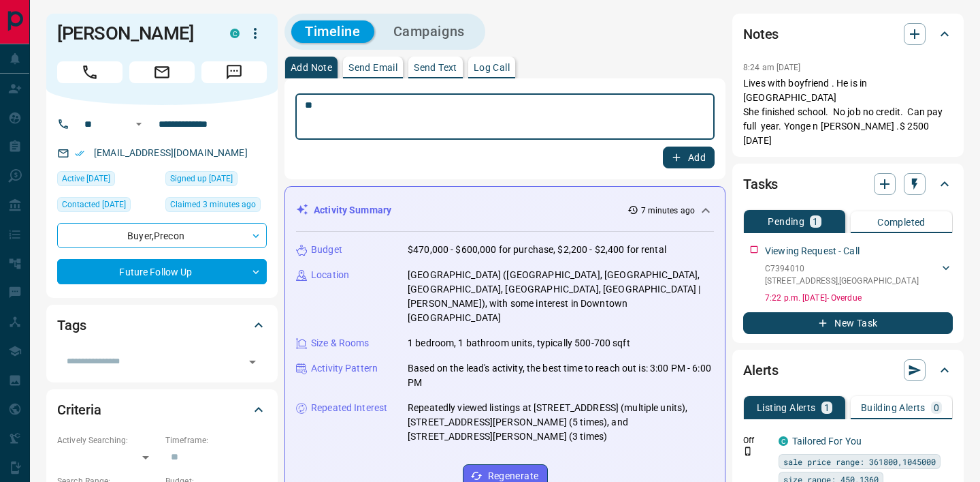 The height and width of the screenshot is (482, 980). What do you see at coordinates (842, 268) in the screenshot?
I see `p: C7394010` at bounding box center [842, 268].